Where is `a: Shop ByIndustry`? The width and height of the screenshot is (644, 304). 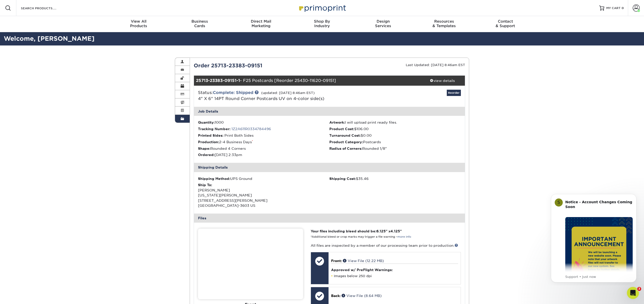
a: Shop ByIndustry is located at coordinates (322, 24).